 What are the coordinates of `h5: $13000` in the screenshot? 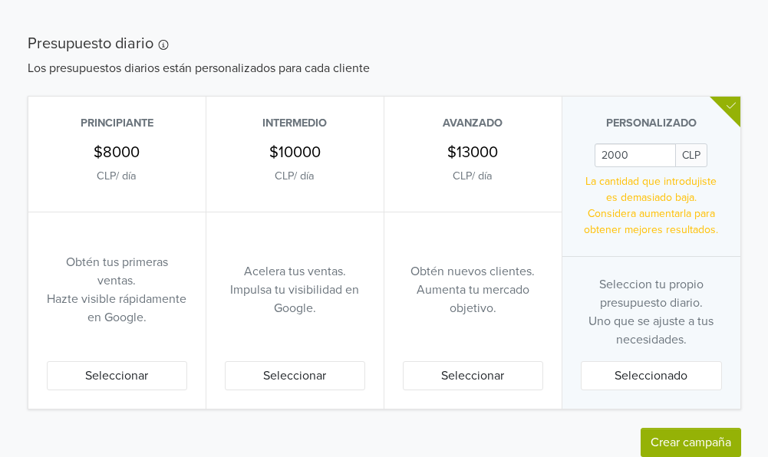 It's located at (473, 153).